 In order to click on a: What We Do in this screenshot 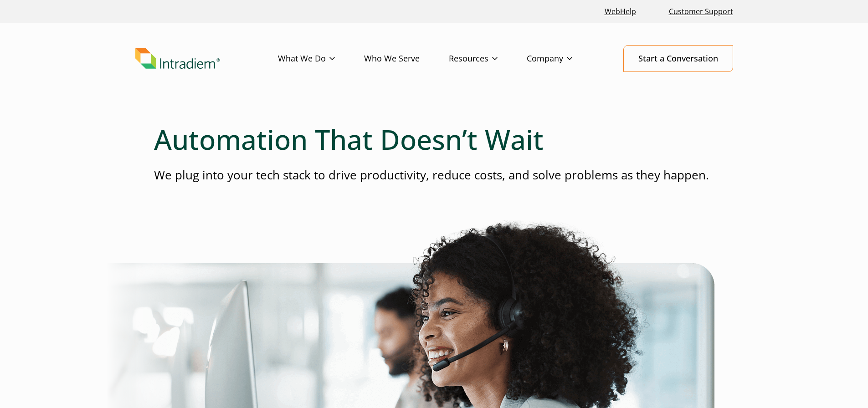, I will do `click(321, 59)`.